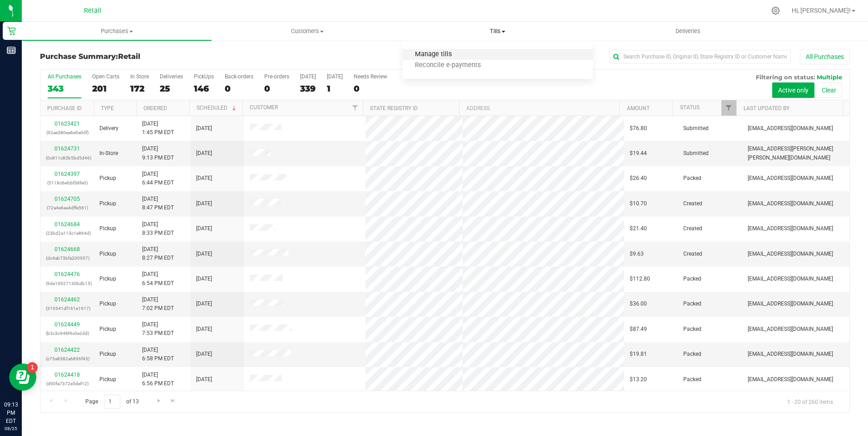 The width and height of the screenshot is (868, 436). What do you see at coordinates (67, 132) in the screenshot?
I see `p: (92ae380ea6e9a0df)` at bounding box center [67, 132].